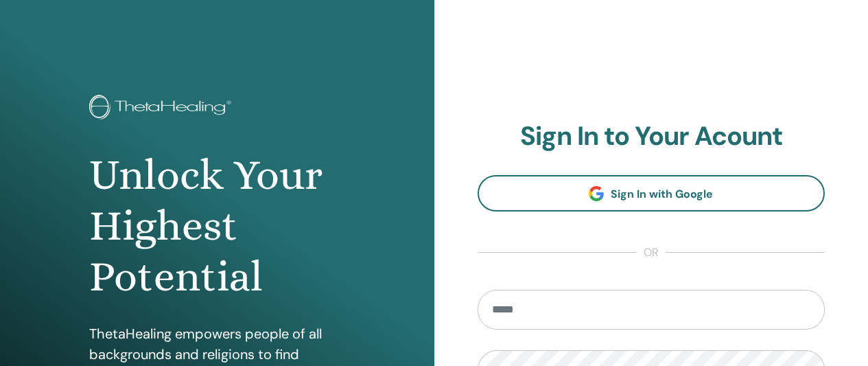 Image resolution: width=868 pixels, height=366 pixels. Describe the element at coordinates (651, 193) in the screenshot. I see `a: Sign In with Google` at that location.